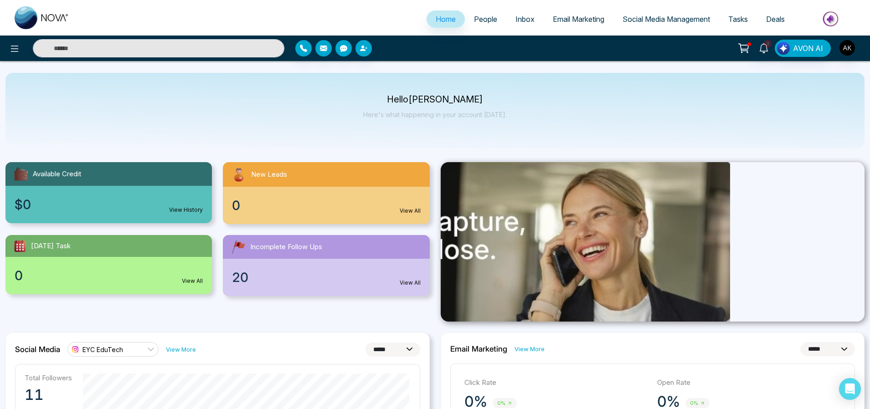 This screenshot has width=870, height=409. What do you see at coordinates (525, 19) in the screenshot?
I see `a: Inbox` at bounding box center [525, 19].